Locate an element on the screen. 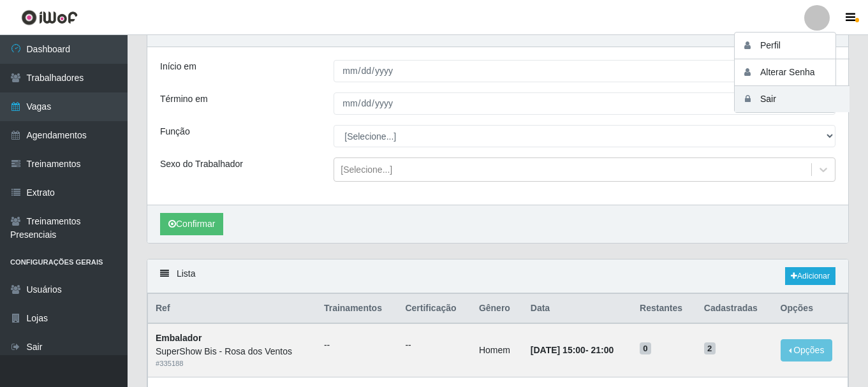  time: 21:00 is located at coordinates (602, 350).